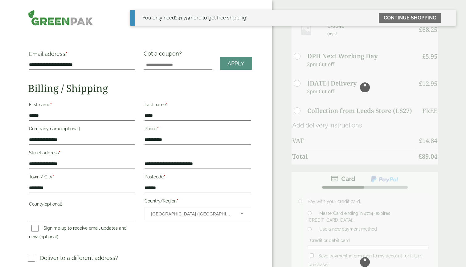 Image resolution: width=466 pixels, height=267 pixels. What do you see at coordinates (198, 178) in the screenshot?
I see `label: Postcode` at bounding box center [198, 178].